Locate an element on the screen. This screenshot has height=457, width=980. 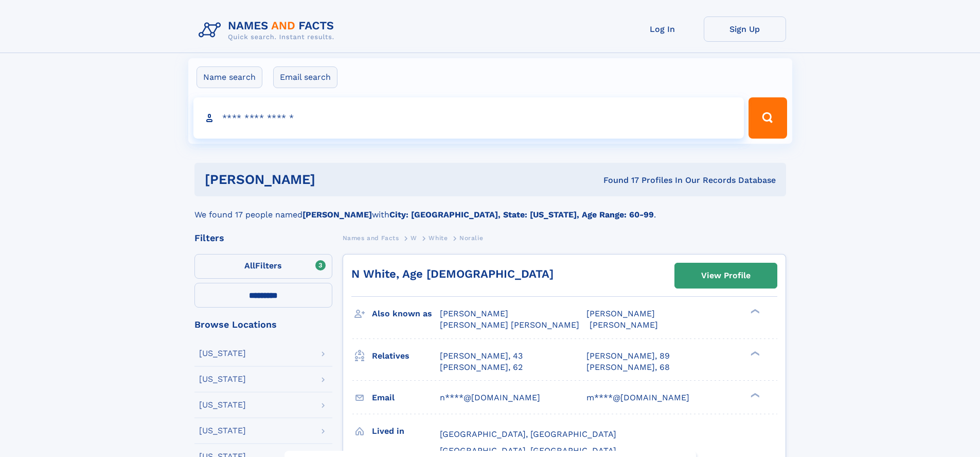
a: W is located at coordinates (414, 237).